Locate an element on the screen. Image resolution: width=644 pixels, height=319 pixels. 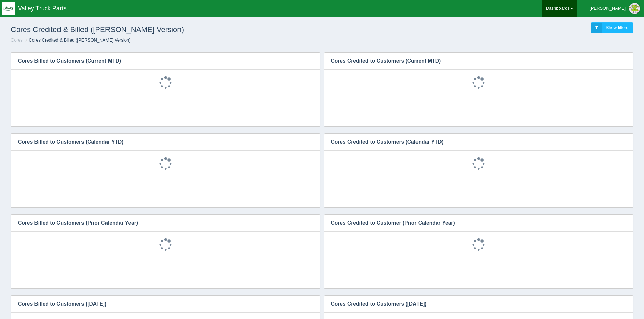
h3: Cores Credited to Customers (Calendar YTD) is located at coordinates (474, 142).